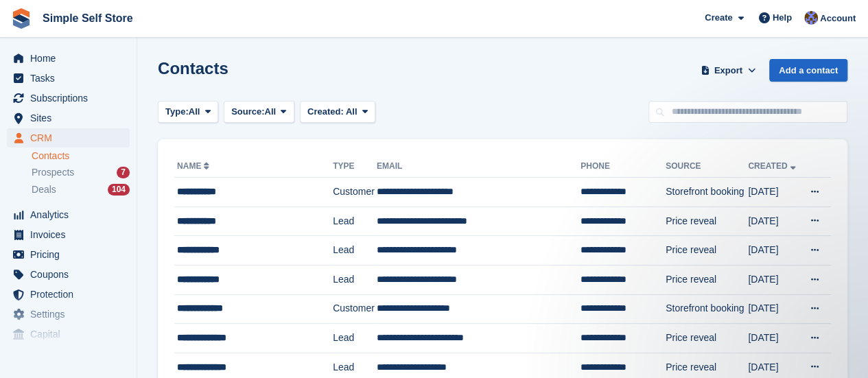  Describe the element at coordinates (248, 112) in the screenshot. I see `span: Source:` at that location.